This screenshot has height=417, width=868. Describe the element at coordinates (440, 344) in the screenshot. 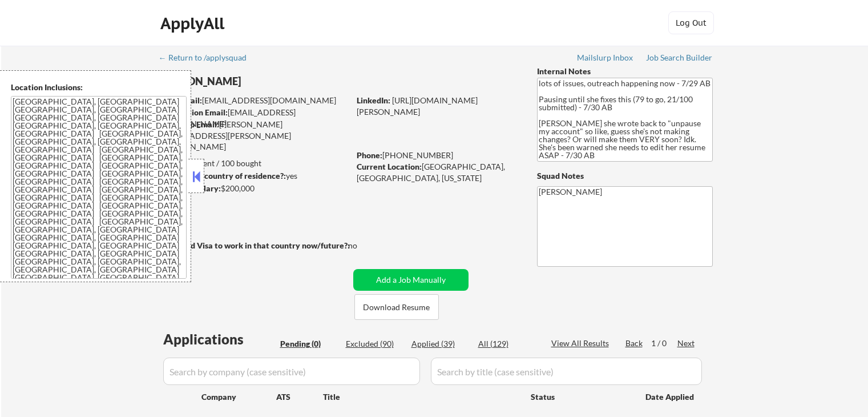

I see `div: Applied (39)` at that location.